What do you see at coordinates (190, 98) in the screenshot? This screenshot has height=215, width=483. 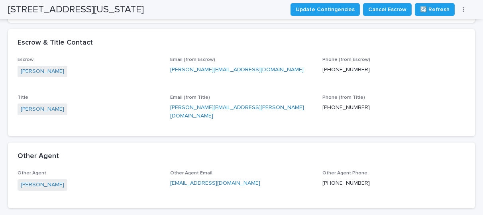 I see `span: Email (from Title)` at bounding box center [190, 98].